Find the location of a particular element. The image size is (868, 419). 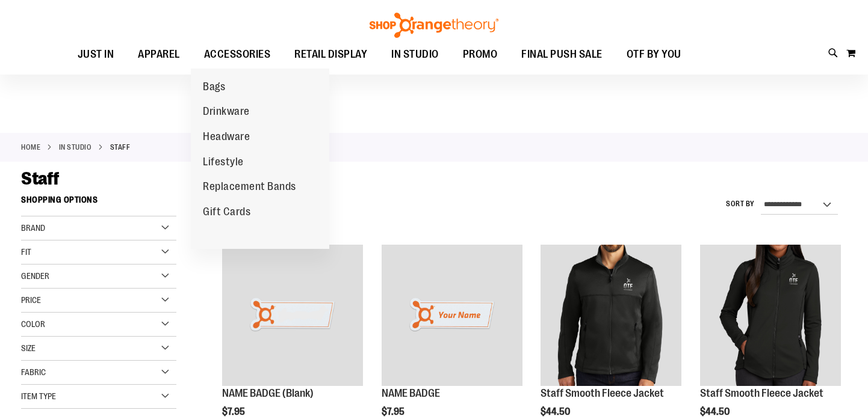

span: Item Type is located at coordinates (38, 397).